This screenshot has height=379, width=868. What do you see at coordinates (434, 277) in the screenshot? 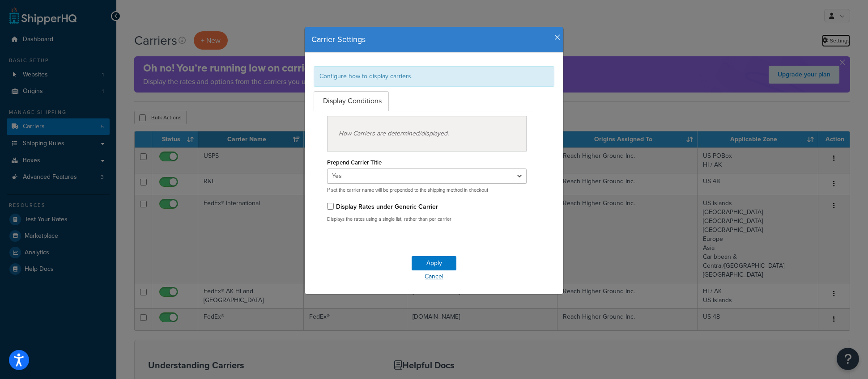
I see `a: Cancel` at bounding box center [434, 277].